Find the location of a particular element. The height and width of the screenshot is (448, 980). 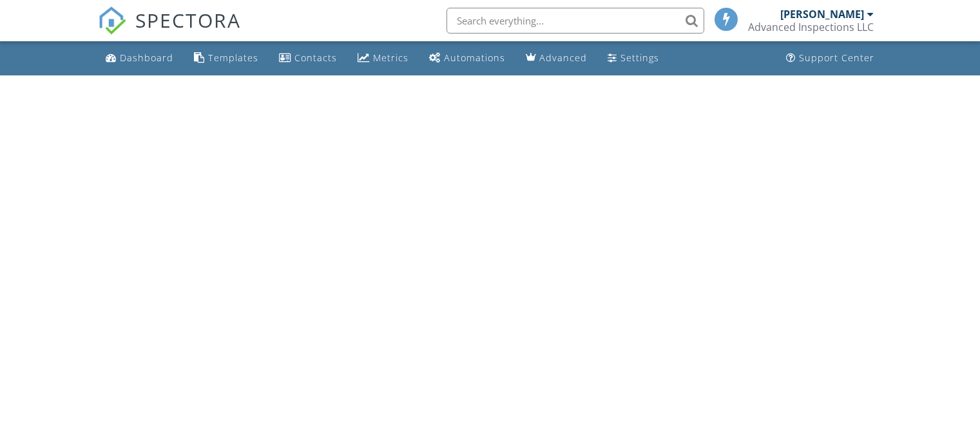

a: SPECTORA is located at coordinates (169, 31).